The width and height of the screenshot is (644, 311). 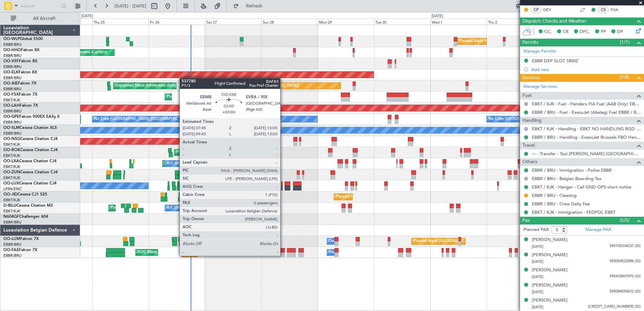 I want to click on span: OO-LUX, so click(x=11, y=184).